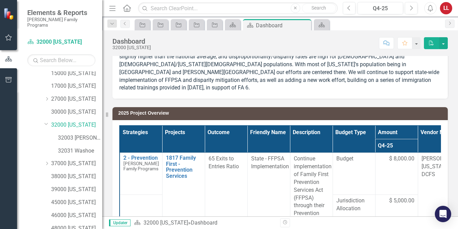 The width and height of the screenshot is (458, 229). Describe the element at coordinates (223, 162) in the screenshot. I see `span: 65 Exits to Entries Ratio` at that location.